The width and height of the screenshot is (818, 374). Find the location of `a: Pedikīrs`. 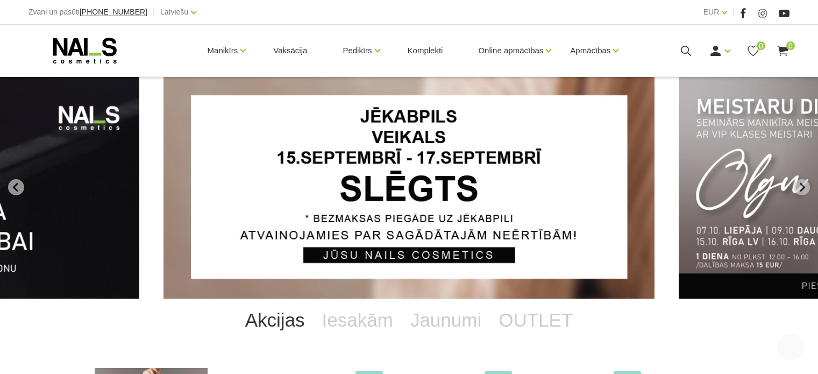

a: Pedikīrs is located at coordinates (357, 51).